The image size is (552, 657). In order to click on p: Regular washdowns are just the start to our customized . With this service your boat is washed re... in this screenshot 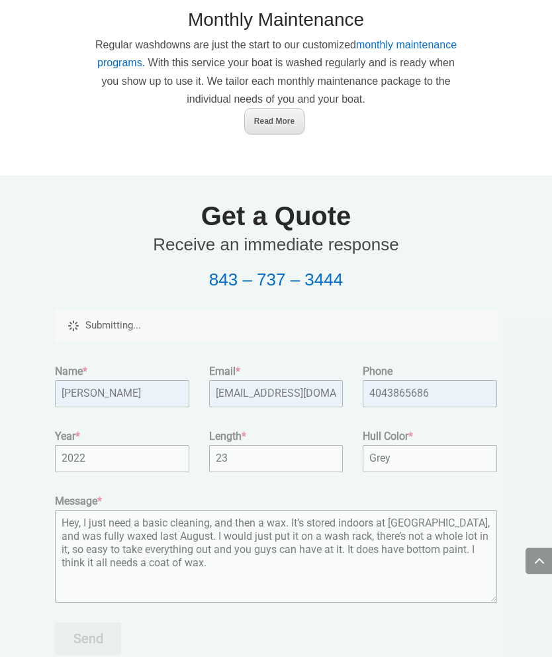, I will do `click(276, 71)`.